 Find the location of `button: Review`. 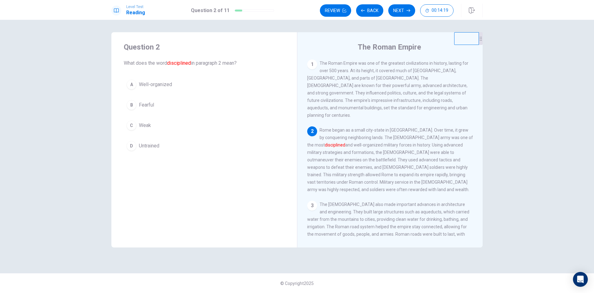

button: Review is located at coordinates (335, 11).